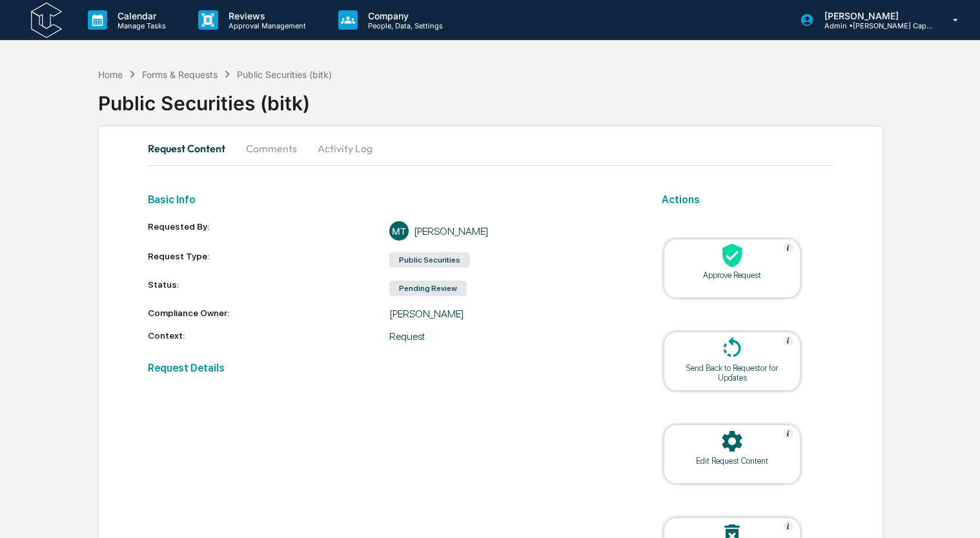 The height and width of the screenshot is (538, 980). Describe the element at coordinates (47, 20) in the screenshot. I see `img: logo` at that location.